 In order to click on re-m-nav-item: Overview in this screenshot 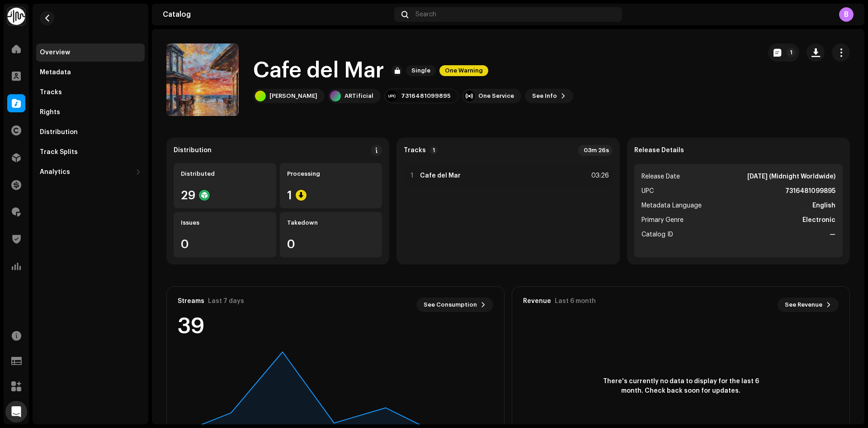, I will do `click(90, 52)`.